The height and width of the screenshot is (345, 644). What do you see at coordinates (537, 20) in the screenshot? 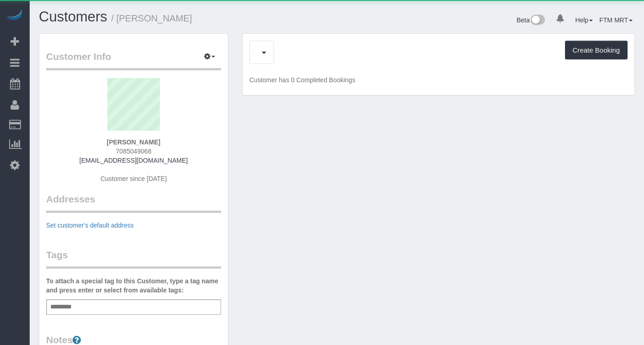
I see `img: New interface` at bounding box center [537, 20].